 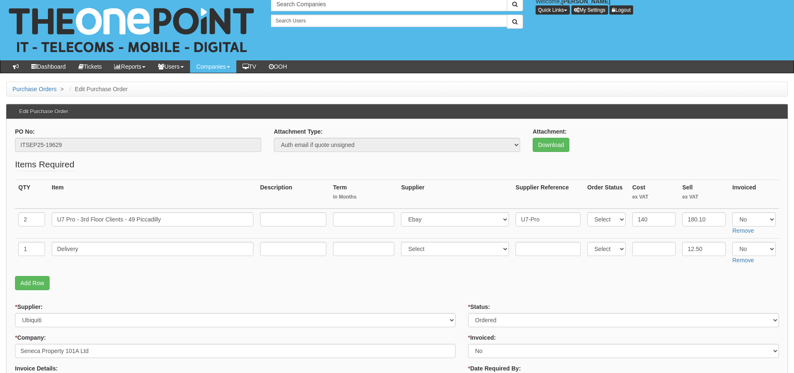 What do you see at coordinates (90, 67) in the screenshot?
I see `a: Tickets` at bounding box center [90, 67].